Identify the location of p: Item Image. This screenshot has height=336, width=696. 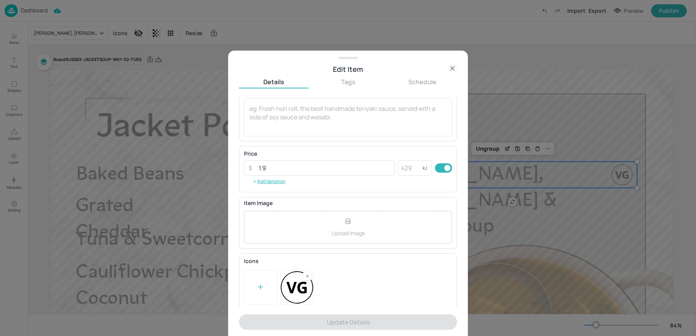
(348, 203).